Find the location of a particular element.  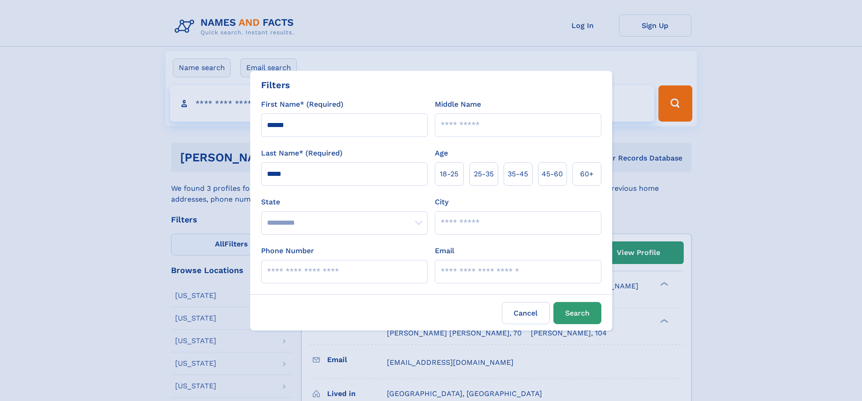

label: State is located at coordinates (344, 202).